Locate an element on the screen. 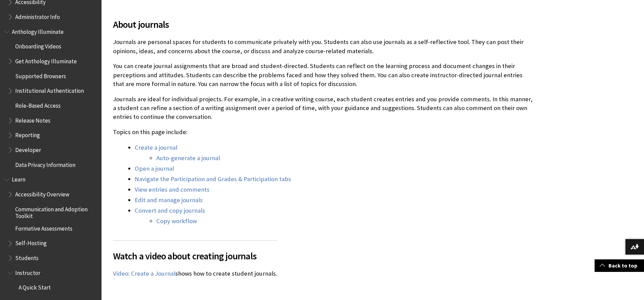 Image resolution: width=644 pixels, height=300 pixels. p: Journals are ideal for individual projects. For example, in a creative writing course, each stude... is located at coordinates (323, 108).